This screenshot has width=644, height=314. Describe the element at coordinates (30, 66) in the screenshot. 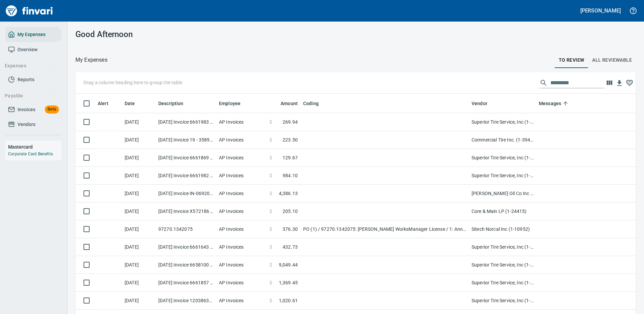

I see `button: Expenses` at that location.